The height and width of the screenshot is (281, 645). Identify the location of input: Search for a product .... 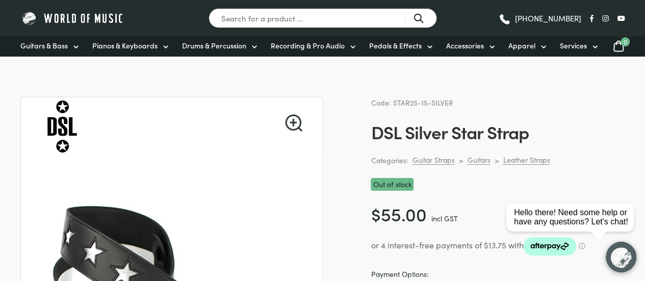
(323, 18).